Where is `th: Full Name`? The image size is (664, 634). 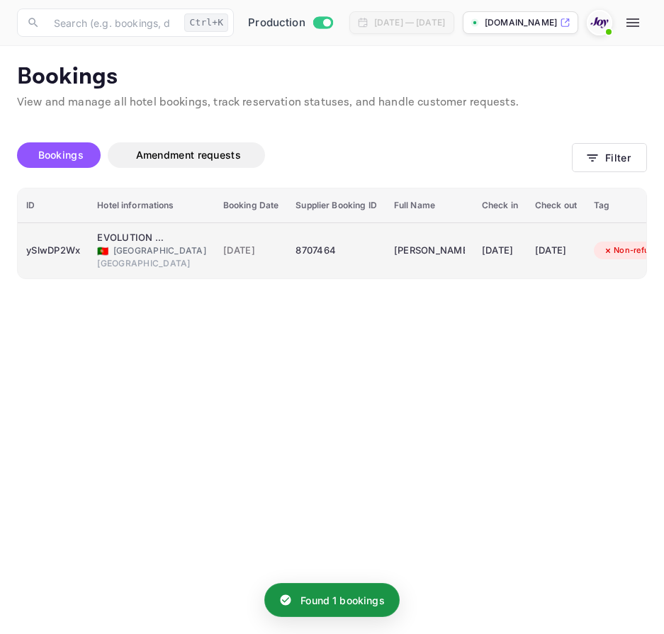 th: Full Name is located at coordinates (429, 205).